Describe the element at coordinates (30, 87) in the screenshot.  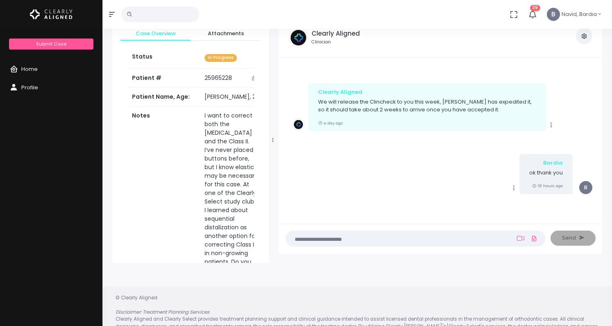
I see `span: Profile` at that location.